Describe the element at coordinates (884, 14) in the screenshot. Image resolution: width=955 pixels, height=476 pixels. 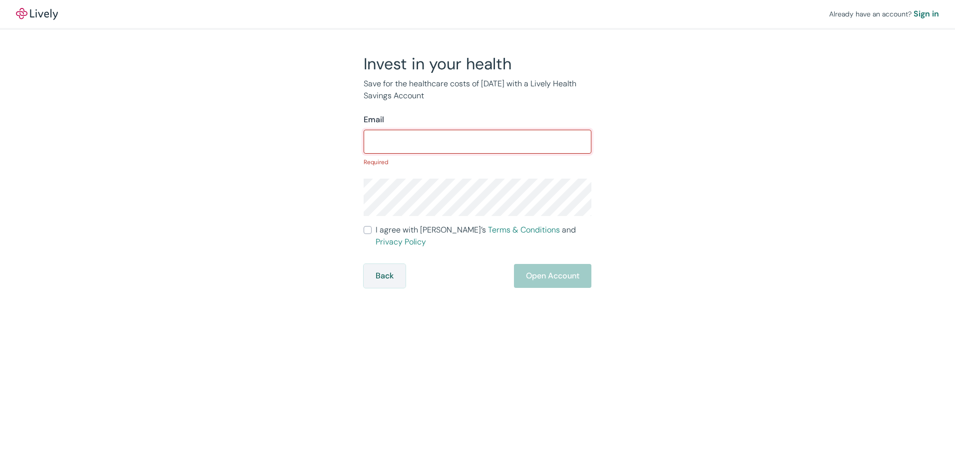
I see `div: Already have an account?` at that location.